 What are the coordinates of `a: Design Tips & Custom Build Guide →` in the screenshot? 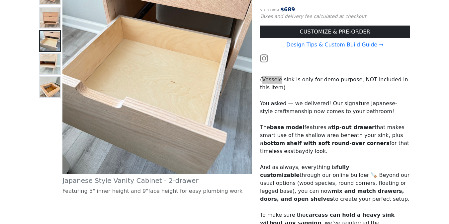 It's located at (335, 45).